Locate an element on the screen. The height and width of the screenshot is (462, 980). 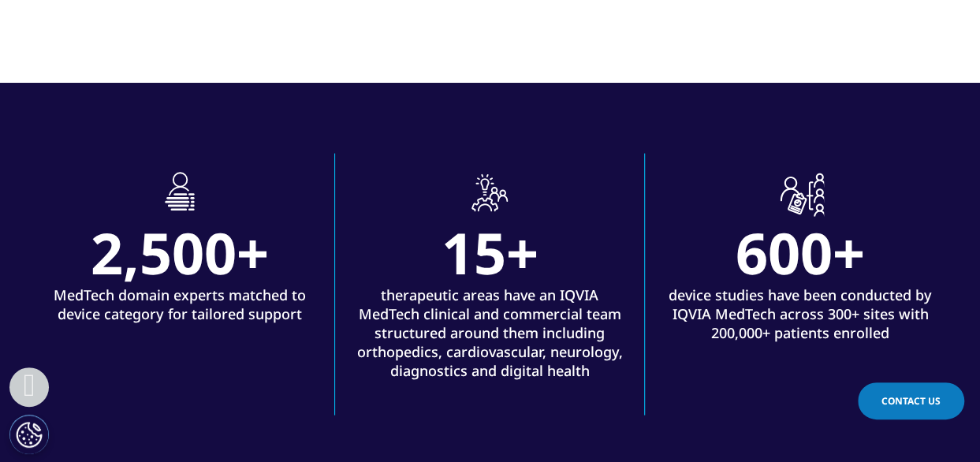
div: 15+ is located at coordinates (489, 253).